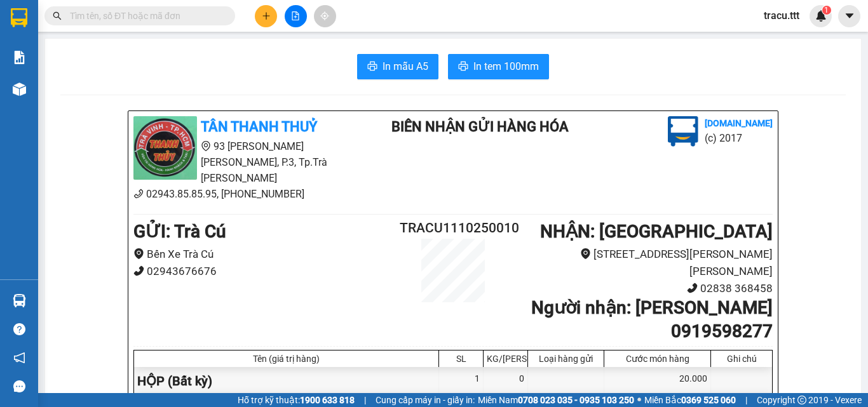 Image resolution: width=868 pixels, height=407 pixels. What do you see at coordinates (461, 381) in the screenshot?
I see `div: 1` at bounding box center [461, 381].